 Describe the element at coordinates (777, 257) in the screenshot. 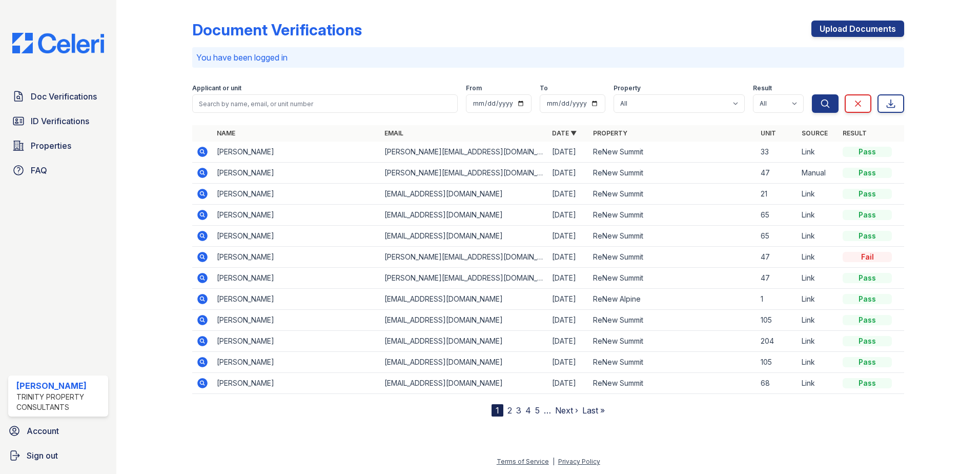

I see `td: 47` at that location.